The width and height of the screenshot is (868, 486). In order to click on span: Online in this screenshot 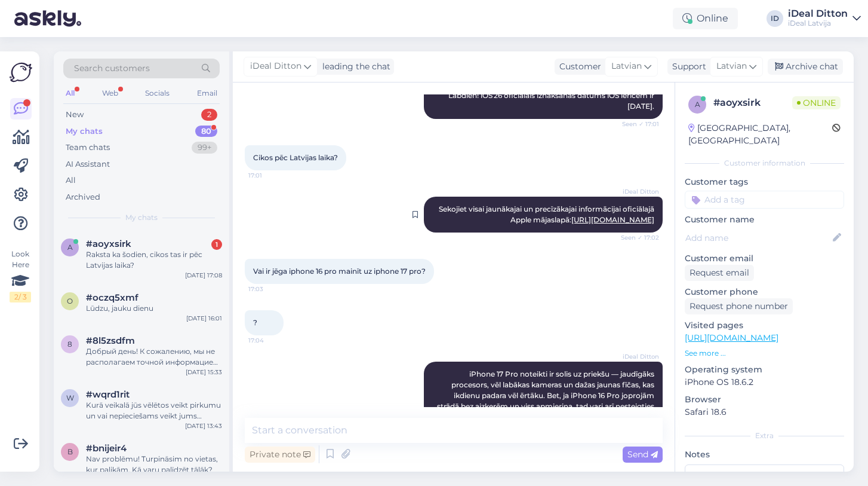, I will do `click(816, 103)`.